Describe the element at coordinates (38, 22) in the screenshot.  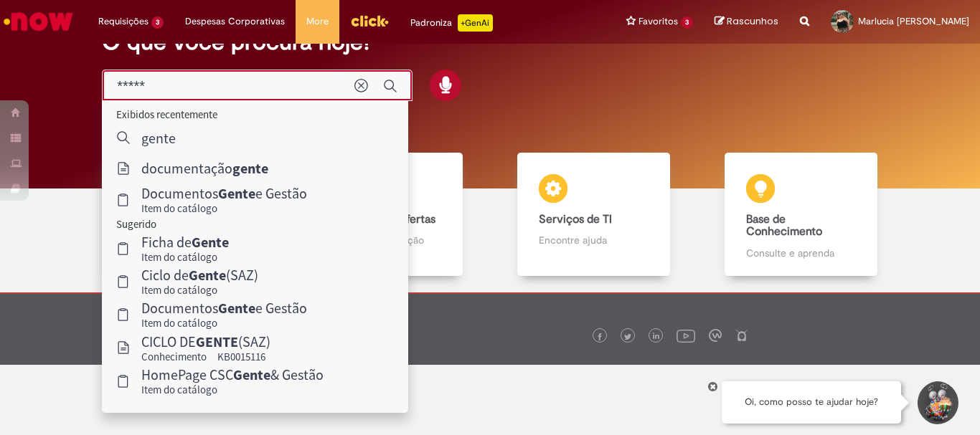
I see `img: ServiceNow` at that location.